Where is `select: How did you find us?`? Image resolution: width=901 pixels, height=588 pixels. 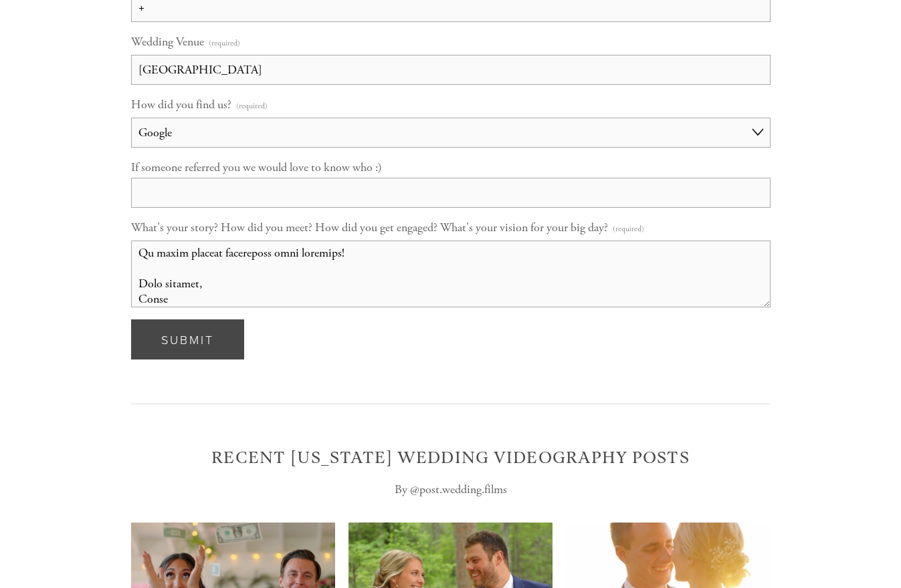
select: How did you find us? is located at coordinates (450, 132).